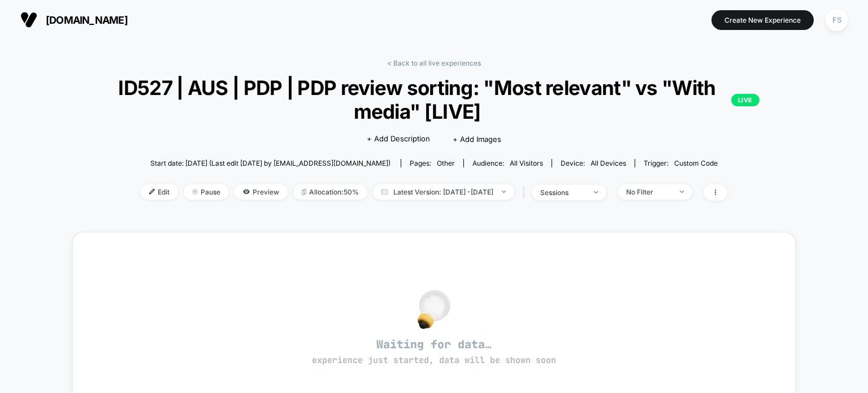  What do you see at coordinates (261, 192) in the screenshot?
I see `span: Preview` at bounding box center [261, 192].